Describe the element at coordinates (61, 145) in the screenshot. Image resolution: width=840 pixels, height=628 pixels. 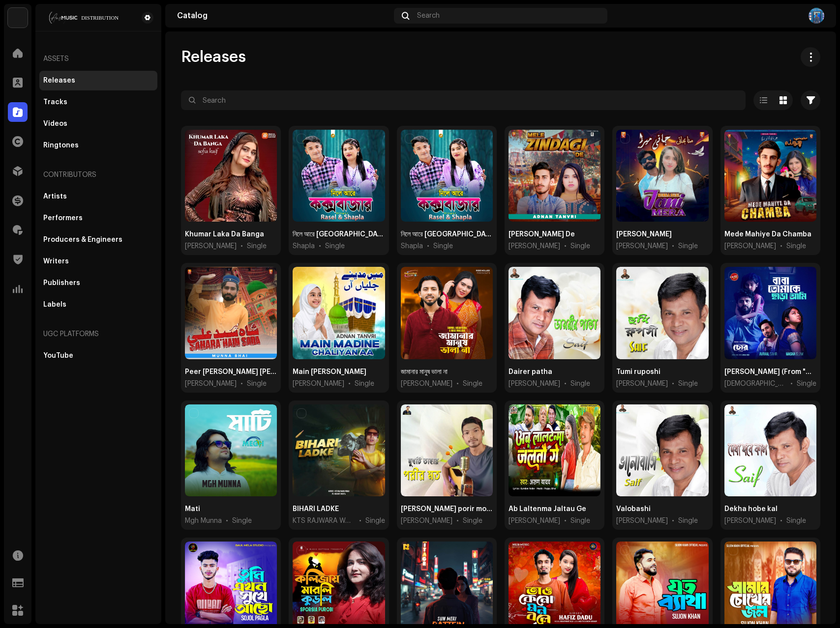
I see `div: Ringtones` at that location.